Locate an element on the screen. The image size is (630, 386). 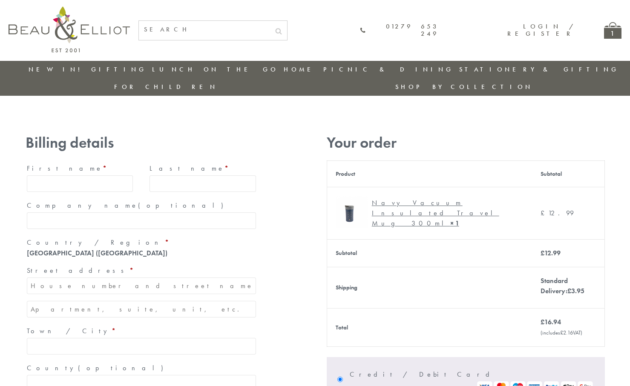
img: Navy Vacuum Insulated Travel Mug 300ml is located at coordinates (351, 212).